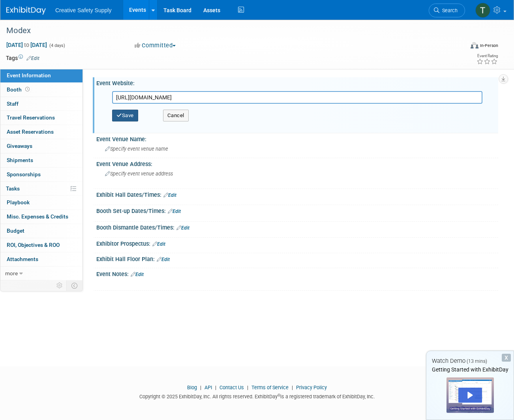 The height and width of the screenshot is (420, 514). I want to click on a: Terms of Service, so click(270, 387).